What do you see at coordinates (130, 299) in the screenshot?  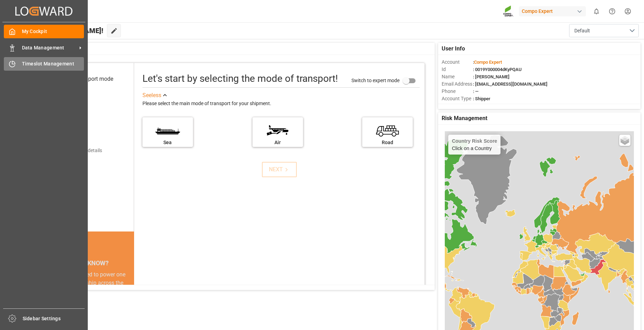 I see `button: next slide / item` at bounding box center [130, 299].